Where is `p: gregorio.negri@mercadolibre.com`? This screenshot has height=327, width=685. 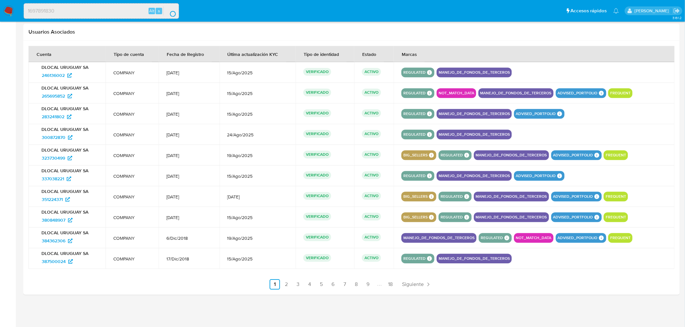 p: gregorio.negri@mercadolibre.com is located at coordinates (652, 11).